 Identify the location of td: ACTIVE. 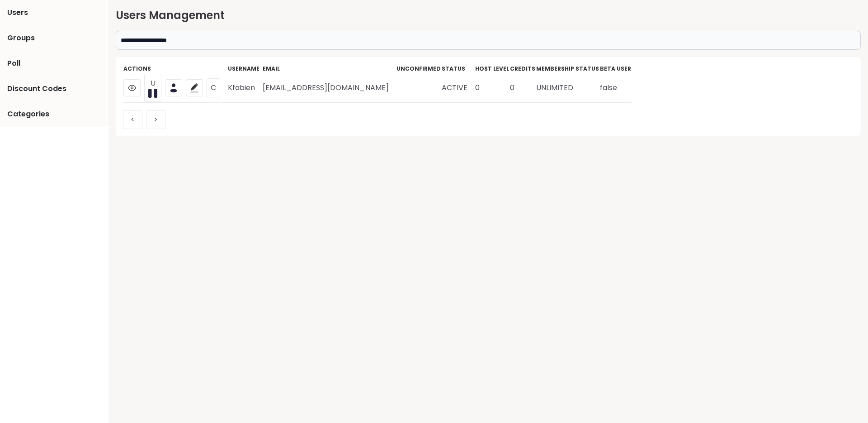
(458, 88).